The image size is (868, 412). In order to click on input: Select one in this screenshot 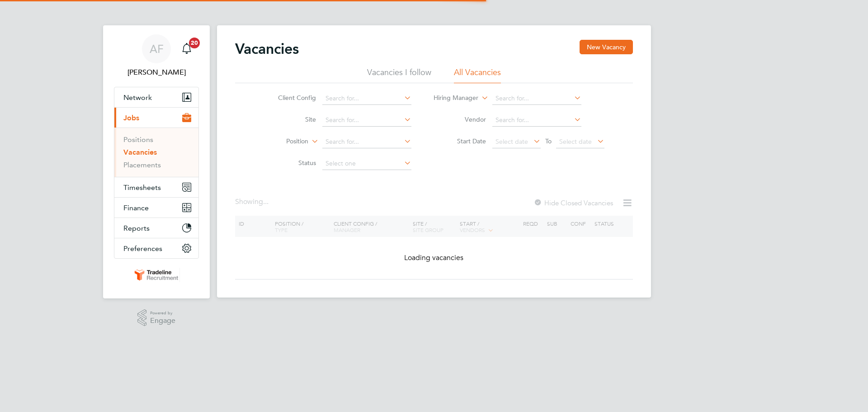, I will do `click(367, 164)`.